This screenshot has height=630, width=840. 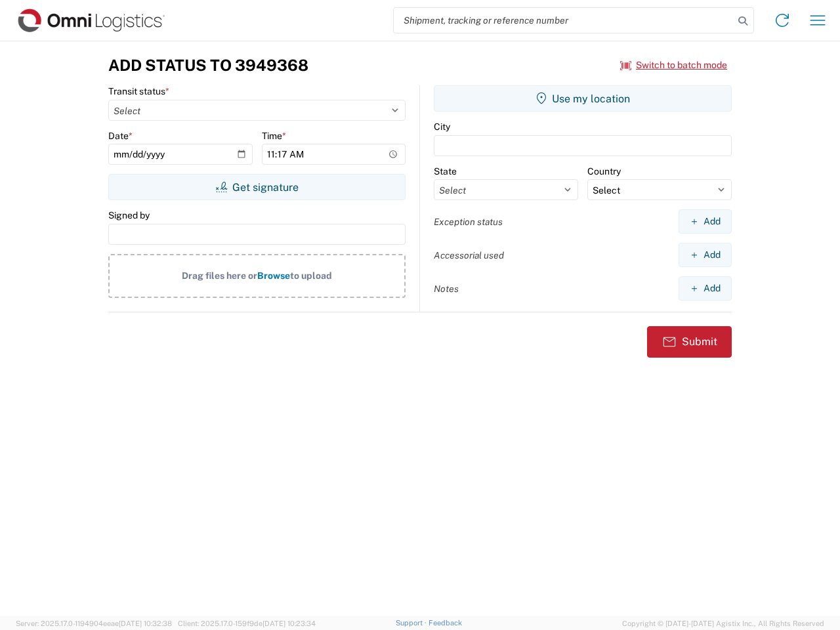 I want to click on button: Get signature, so click(x=257, y=187).